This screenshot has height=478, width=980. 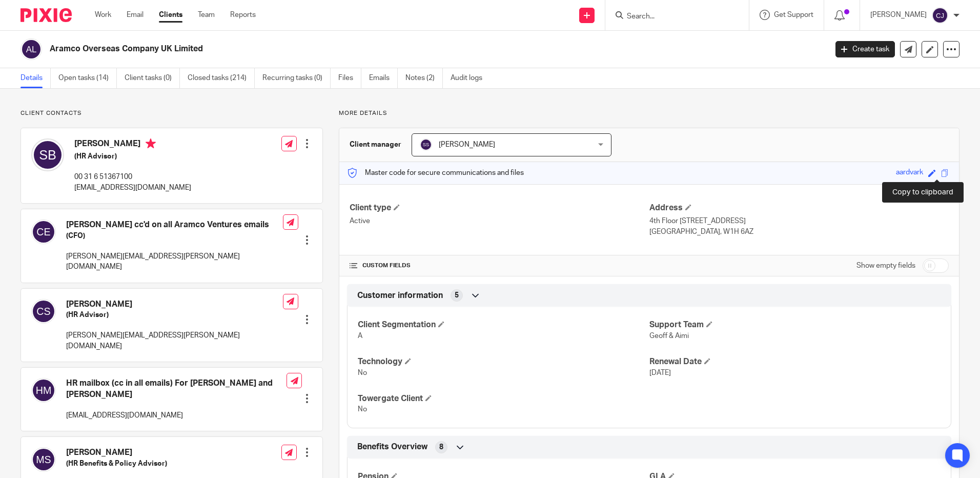 What do you see at coordinates (435, 173) in the screenshot?
I see `p: Master code for secure communications and files` at bounding box center [435, 173].